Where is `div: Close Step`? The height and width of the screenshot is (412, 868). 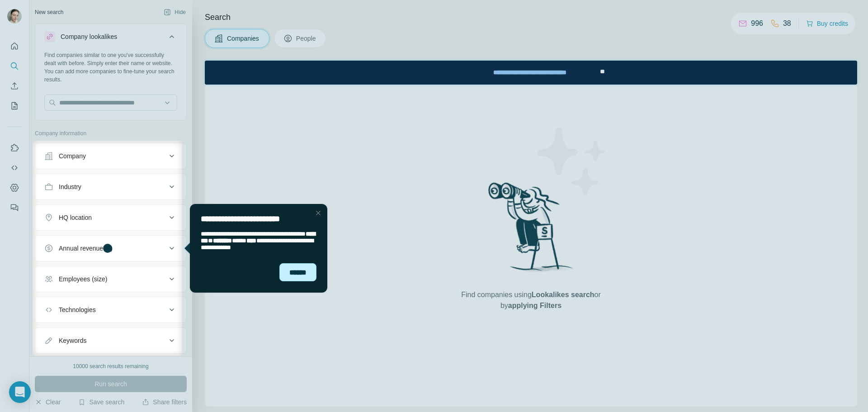 div: Close Step is located at coordinates (136, 11).